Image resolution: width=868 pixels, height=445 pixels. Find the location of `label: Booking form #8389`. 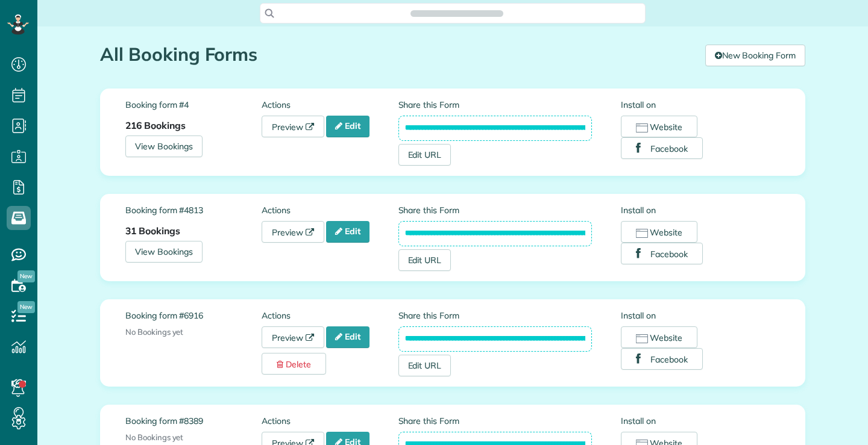

label: Booking form #8389 is located at coordinates (193, 421).